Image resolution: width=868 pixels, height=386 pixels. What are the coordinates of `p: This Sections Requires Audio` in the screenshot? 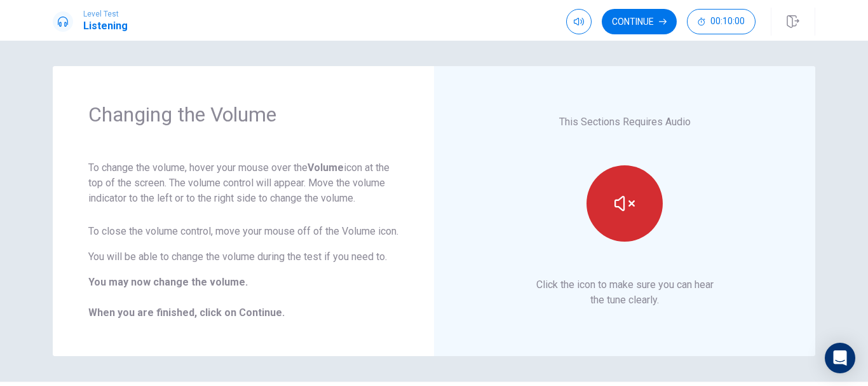 It's located at (624, 122).